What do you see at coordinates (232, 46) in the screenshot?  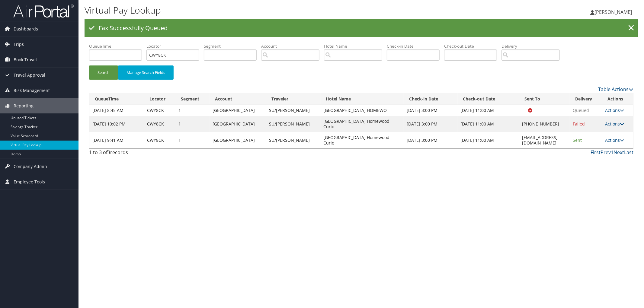 I see `label: Segment` at bounding box center [232, 46].